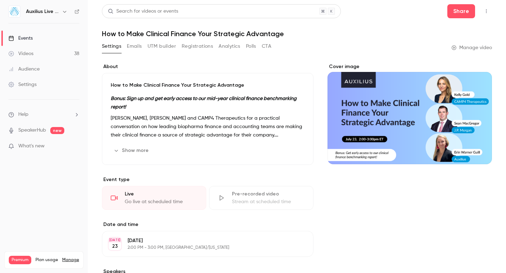 The image size is (506, 273). Describe the element at coordinates (162, 46) in the screenshot. I see `button: UTM builder` at that location.